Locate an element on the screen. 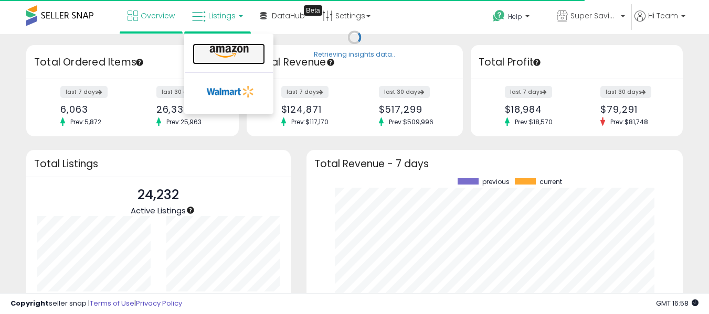 This screenshot has height=314, width=709. b: 21869 is located at coordinates (82, 297).